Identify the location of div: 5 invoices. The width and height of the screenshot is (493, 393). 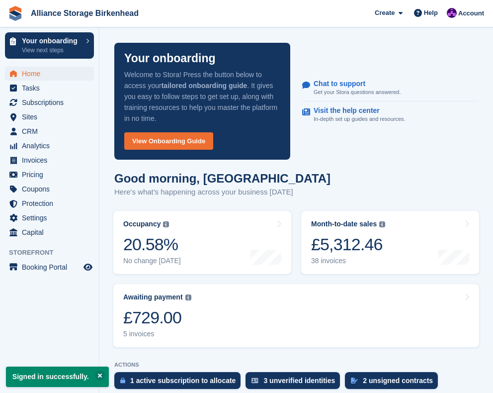
(157, 334).